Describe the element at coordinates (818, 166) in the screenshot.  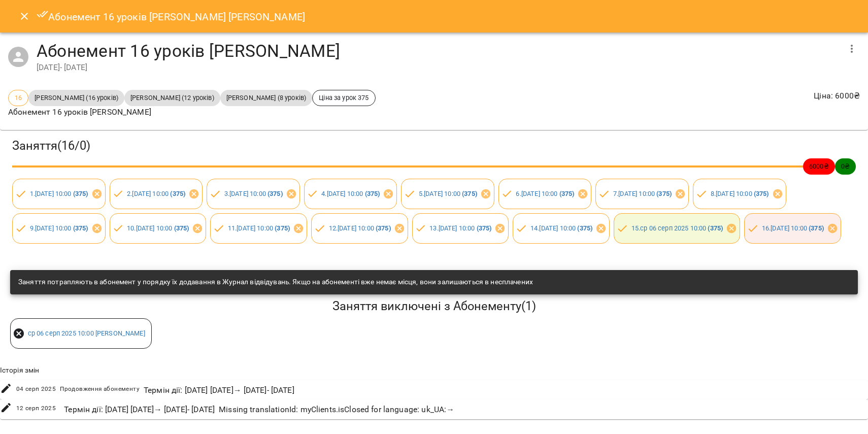
I see `span: 6000 ₴` at that location.